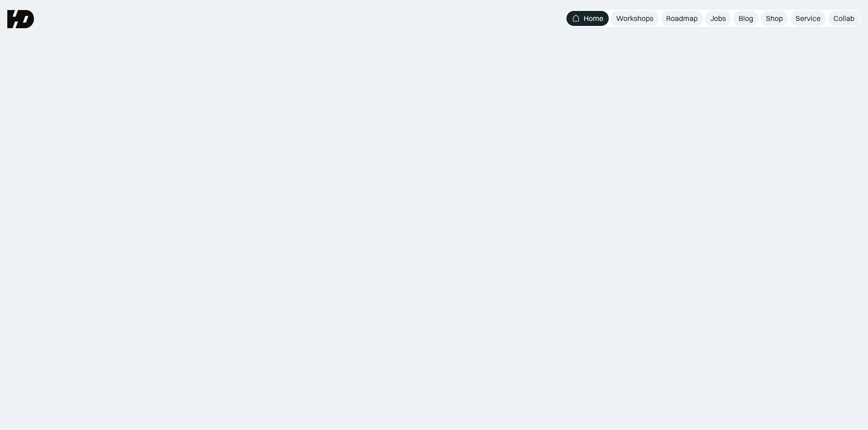  Describe the element at coordinates (593, 18) in the screenshot. I see `div: Home` at that location.